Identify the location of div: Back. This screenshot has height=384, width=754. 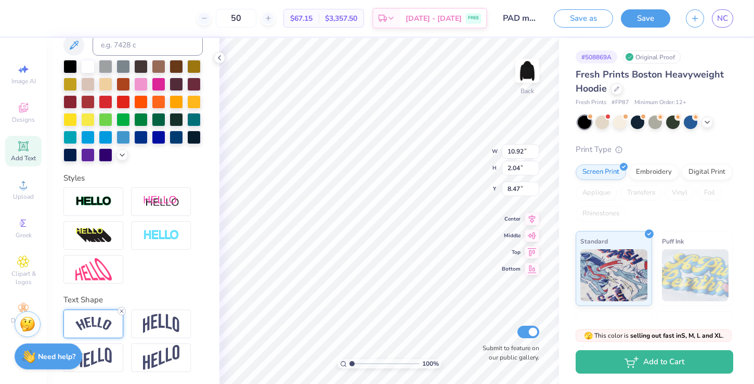
(527, 91).